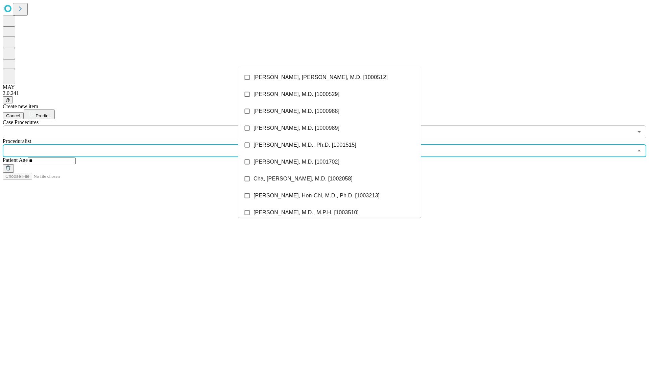  Describe the element at coordinates (17, 141) in the screenshot. I see `span: Proceduralist` at that location.